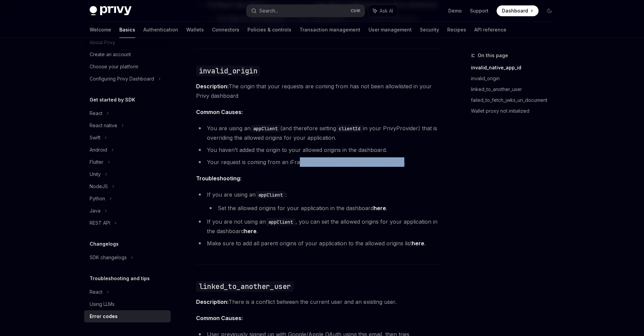  I want to click on h5: Changelogs, so click(104, 244).